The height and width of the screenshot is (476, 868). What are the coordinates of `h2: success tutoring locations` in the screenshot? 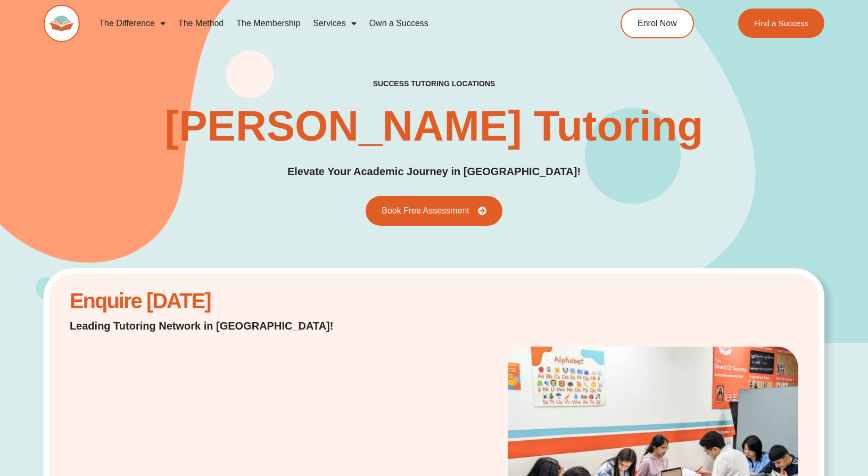 It's located at (434, 83).